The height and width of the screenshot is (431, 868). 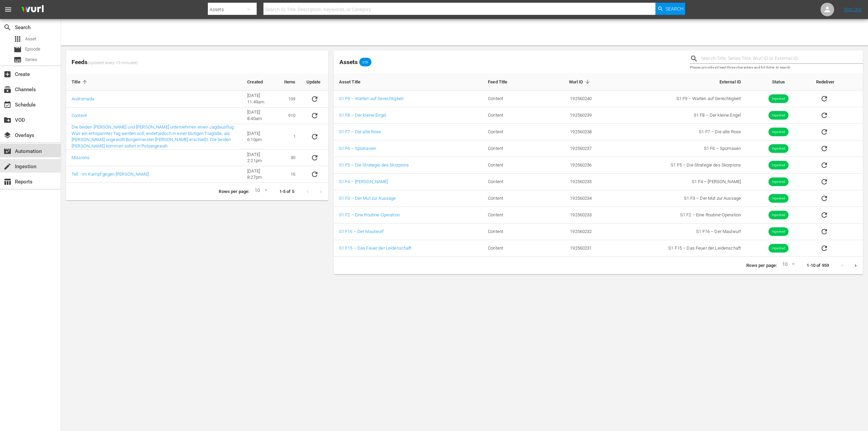 What do you see at coordinates (290, 99) in the screenshot?
I see `td: 109` at bounding box center [290, 99].